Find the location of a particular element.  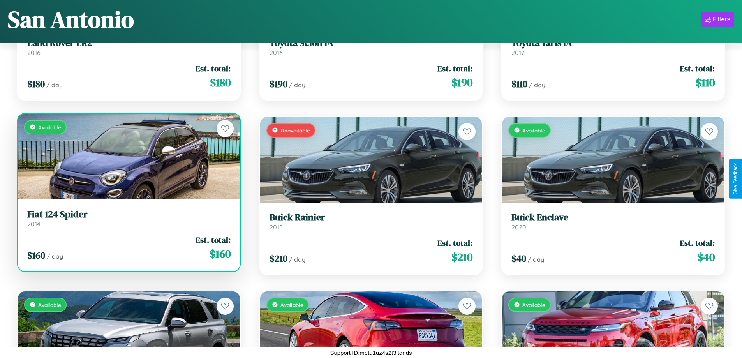

h3: Toyota Scion iA is located at coordinates (371, 43).